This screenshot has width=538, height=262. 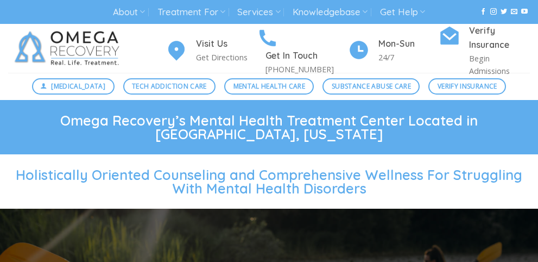 I want to click on h4: Get In Touch, so click(x=307, y=56).